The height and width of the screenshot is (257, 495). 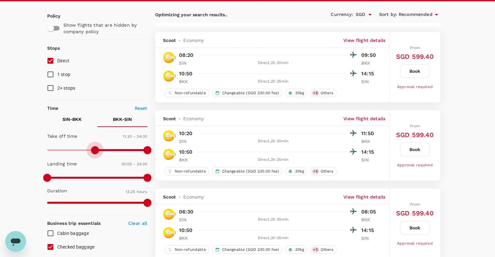 What do you see at coordinates (369, 212) in the screenshot?
I see `p: 08:05` at bounding box center [369, 212].